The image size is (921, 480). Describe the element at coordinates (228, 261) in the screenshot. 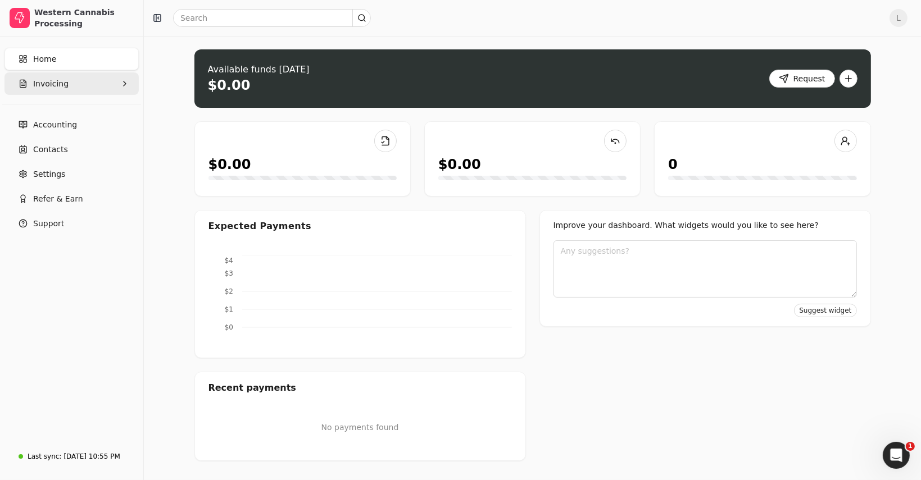

I see `tspan: $4` at that location.